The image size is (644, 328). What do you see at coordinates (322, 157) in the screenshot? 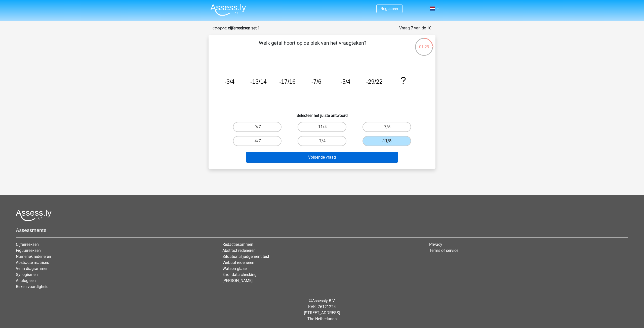
I see `button: Volgende vraag` at bounding box center [322, 157].